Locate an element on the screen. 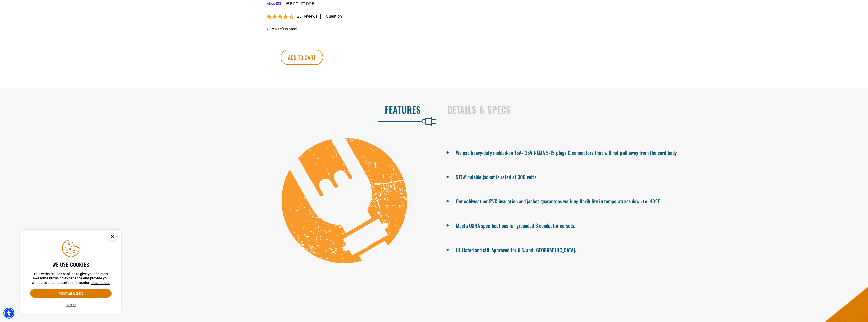 The height and width of the screenshot is (322, 868). button: Add to cart is located at coordinates (302, 57).